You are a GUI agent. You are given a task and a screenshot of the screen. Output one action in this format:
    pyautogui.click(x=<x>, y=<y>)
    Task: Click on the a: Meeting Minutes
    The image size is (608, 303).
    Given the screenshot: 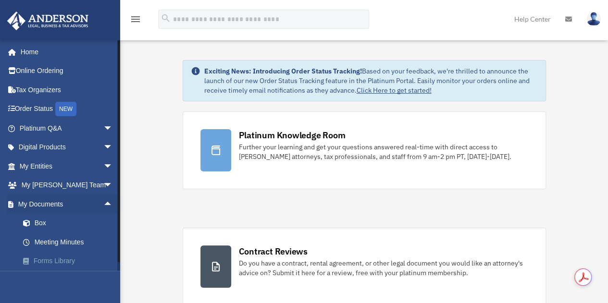 What is the action you would take?
    pyautogui.click(x=70, y=242)
    